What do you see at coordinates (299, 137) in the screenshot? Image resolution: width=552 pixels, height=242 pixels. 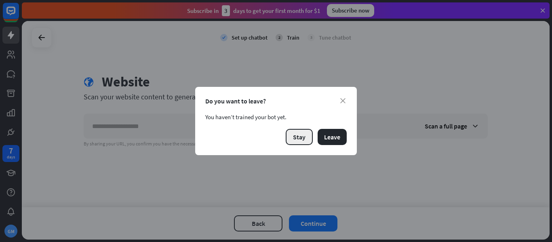 I see `button: Stay` at bounding box center [299, 137].